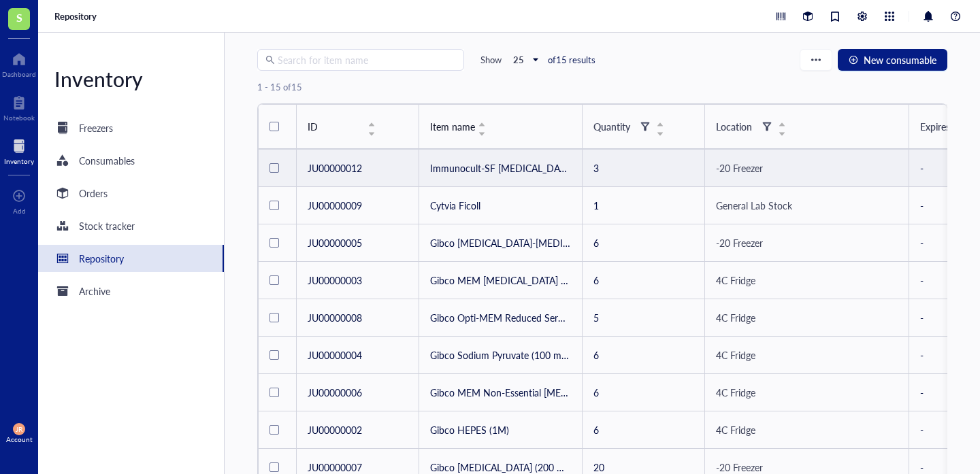  I want to click on a: Orders, so click(131, 193).